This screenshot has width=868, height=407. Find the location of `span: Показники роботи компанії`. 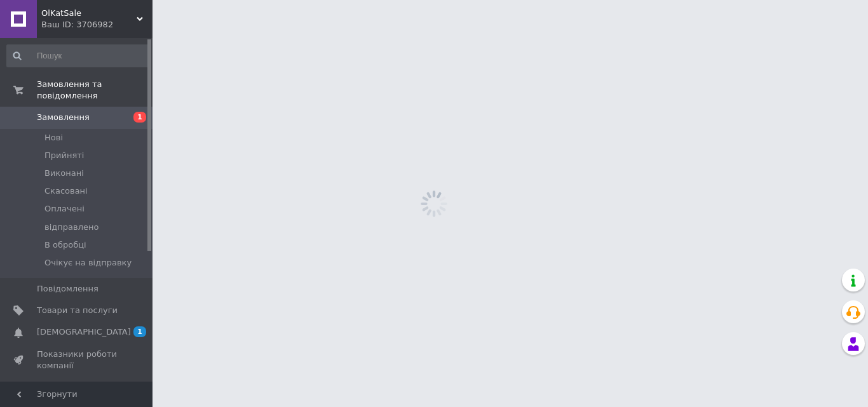

span: Показники роботи компанії is located at coordinates (77, 360).